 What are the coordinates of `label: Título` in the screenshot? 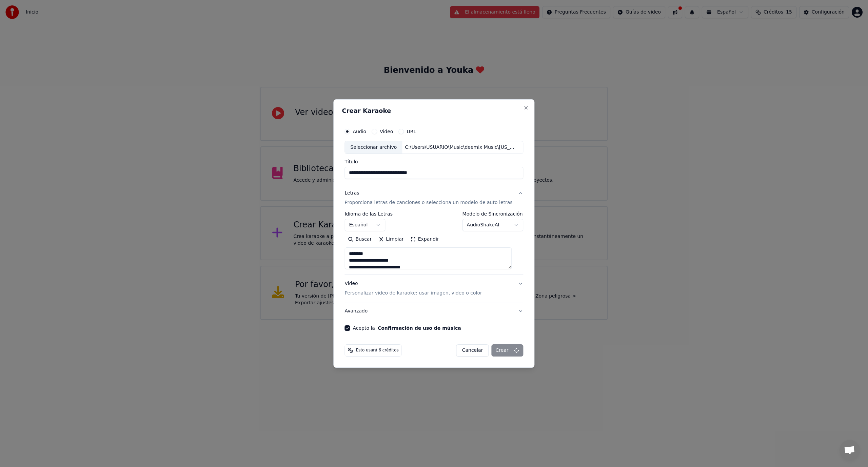 It's located at (434, 162).